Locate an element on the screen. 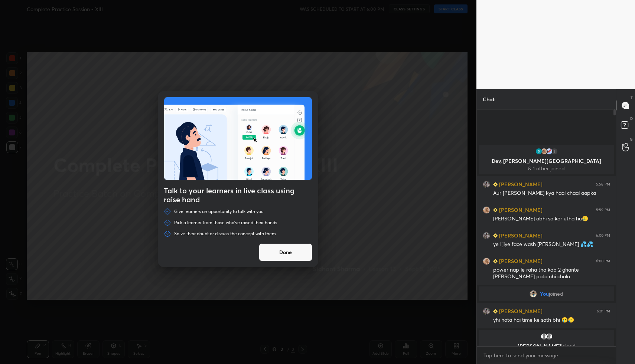 The height and width of the screenshot is (364, 635). button: Done is located at coordinates (286, 253).